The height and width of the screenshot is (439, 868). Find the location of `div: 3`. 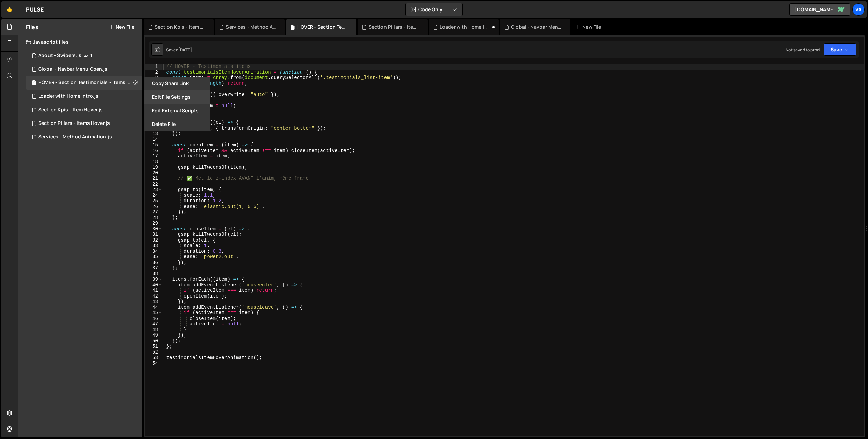

div: 3 is located at coordinates (153, 78).